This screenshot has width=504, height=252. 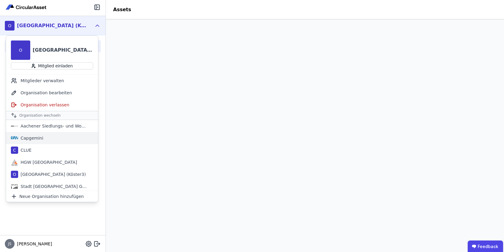 What do you see at coordinates (52, 116) in the screenshot?
I see `div: Organisation wechseln` at bounding box center [52, 116].